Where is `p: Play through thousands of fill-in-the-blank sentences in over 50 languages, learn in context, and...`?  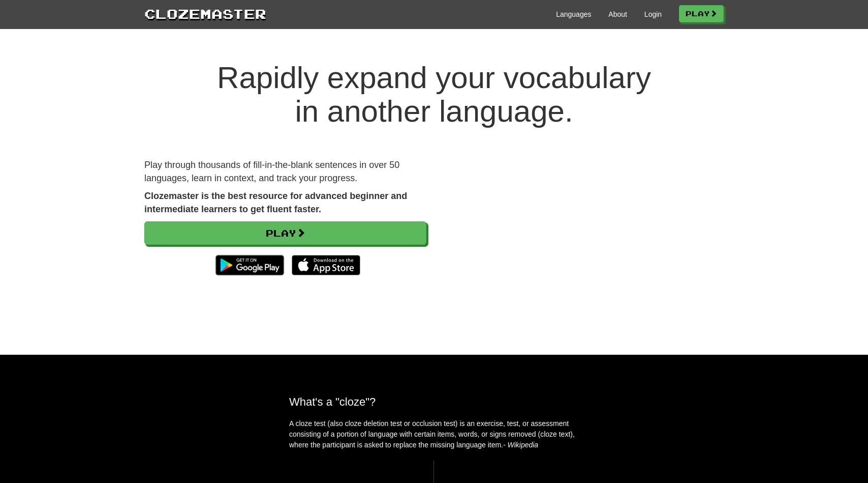
p: Play through thousands of fill-in-the-blank sentences in over 50 languages, learn in context, and... is located at coordinates (285, 171).